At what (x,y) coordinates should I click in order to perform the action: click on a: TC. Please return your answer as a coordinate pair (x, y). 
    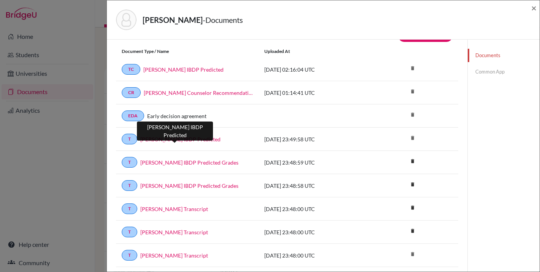
    Looking at the image, I should click on (131, 69).